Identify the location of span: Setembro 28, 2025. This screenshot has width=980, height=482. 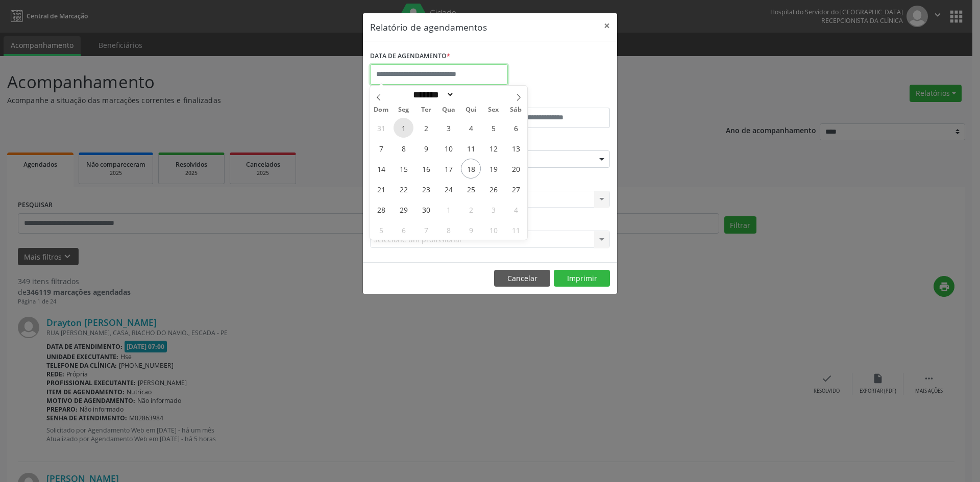
(381, 209).